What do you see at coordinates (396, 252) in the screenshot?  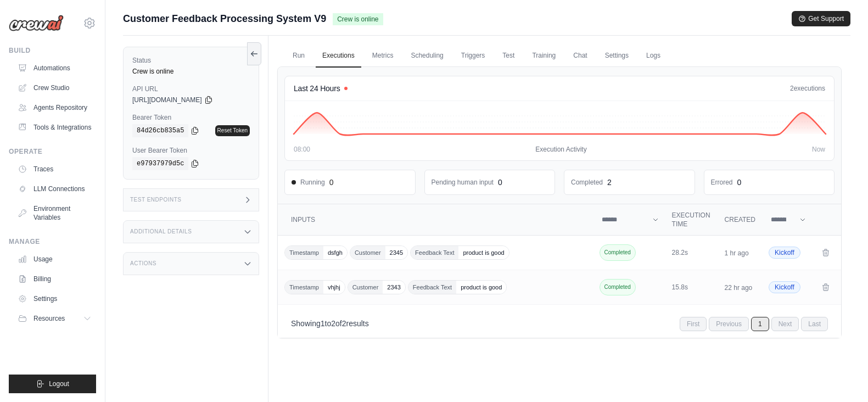 I see `span: 2345` at bounding box center [396, 252].